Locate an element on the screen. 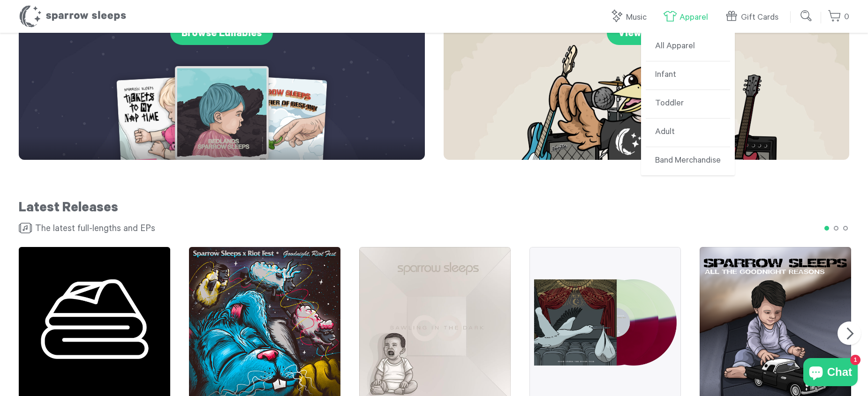 This screenshot has height=396, width=868. a: Toddler is located at coordinates (688, 104).